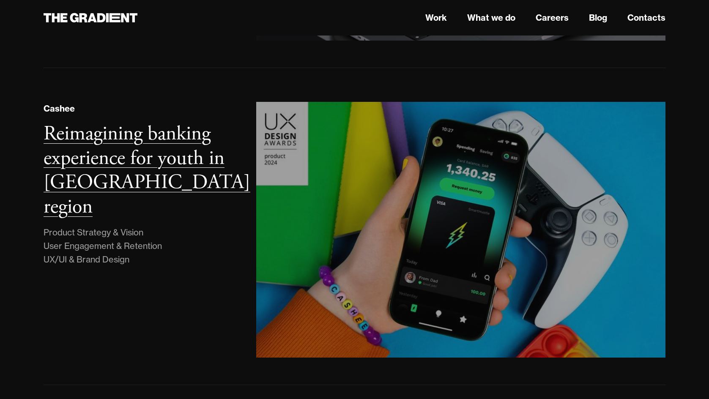  Describe the element at coordinates (436, 18) in the screenshot. I see `a: Work` at that location.